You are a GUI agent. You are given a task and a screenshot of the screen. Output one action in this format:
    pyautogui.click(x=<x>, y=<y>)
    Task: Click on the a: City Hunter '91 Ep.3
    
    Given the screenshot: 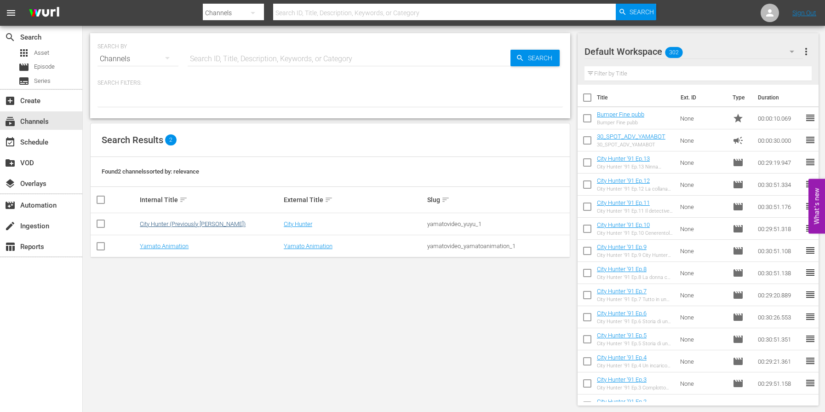 What is the action you would take?
    pyautogui.click(x=622, y=379)
    